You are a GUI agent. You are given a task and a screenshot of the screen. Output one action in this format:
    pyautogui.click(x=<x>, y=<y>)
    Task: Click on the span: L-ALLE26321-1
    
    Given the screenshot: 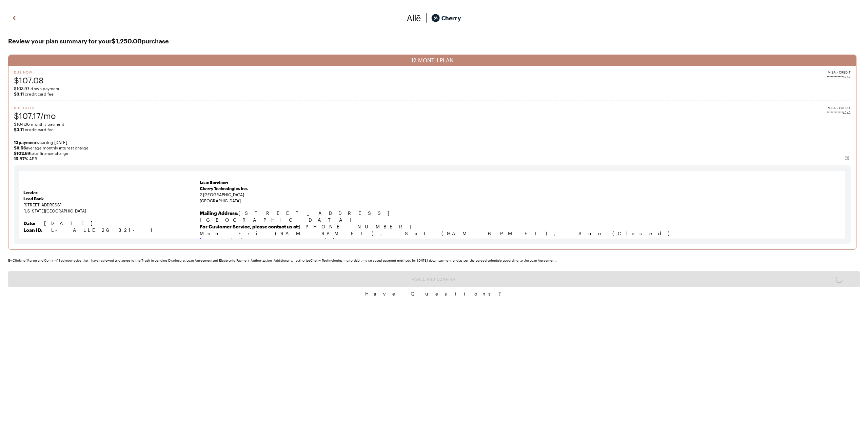 What is the action you would take?
    pyautogui.click(x=103, y=230)
    